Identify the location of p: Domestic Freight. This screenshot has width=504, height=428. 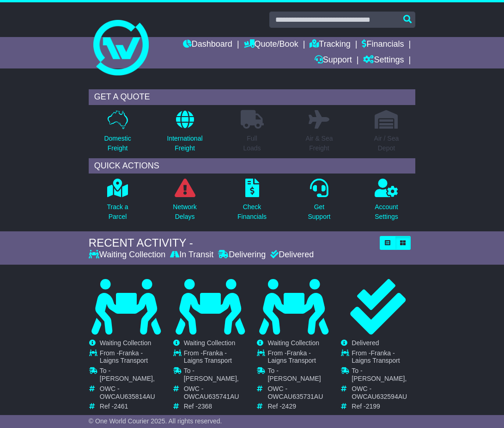
(118, 144).